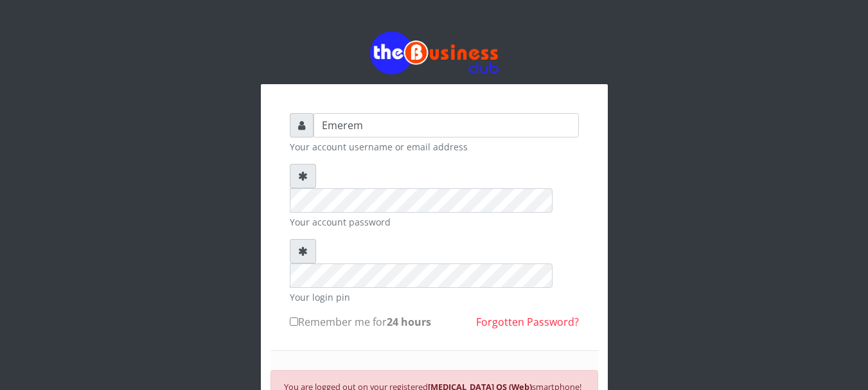  I want to click on input: Remember me for24 hours, so click(293, 321).